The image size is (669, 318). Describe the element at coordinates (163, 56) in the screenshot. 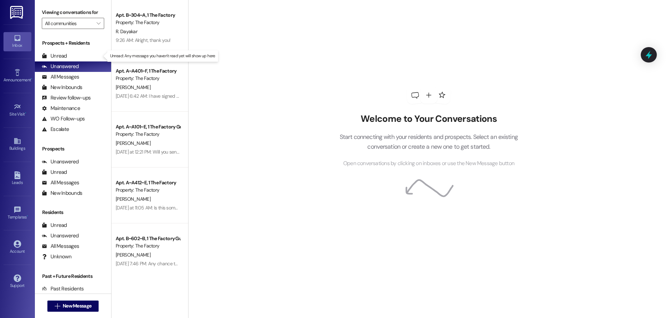

I see `p: Unread: Any message you haven't read yet will show up here` at that location.